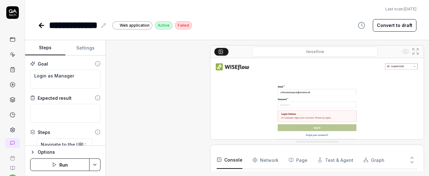 Image resolution: width=429 pixels, height=176 pixels. I want to click on button: Show all interative elements, so click(406, 52).